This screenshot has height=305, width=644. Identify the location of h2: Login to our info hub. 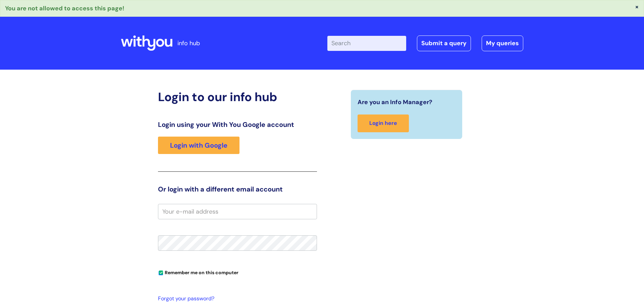
(237, 97).